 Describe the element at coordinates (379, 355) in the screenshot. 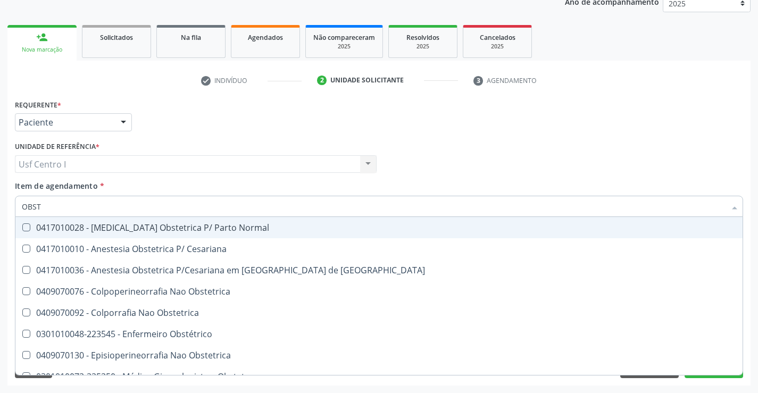

I see `div: 0409070130 - Episioperineorrafia Nao Obstetrica` at that location.